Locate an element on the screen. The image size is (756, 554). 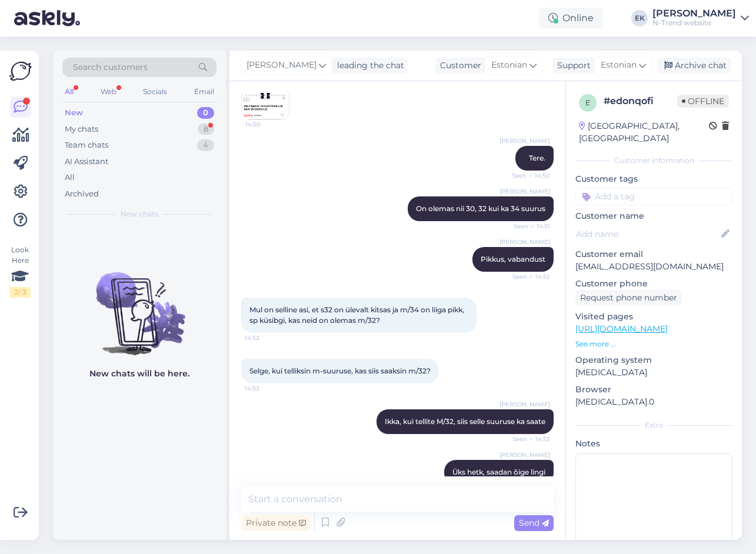
img: No chats is located at coordinates (139, 304).